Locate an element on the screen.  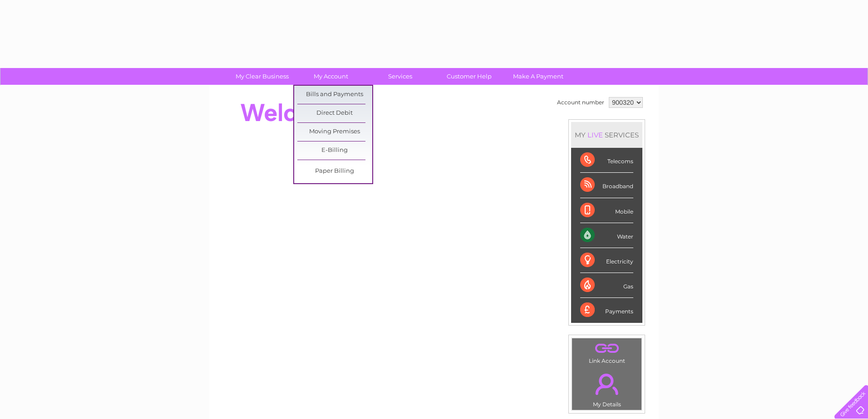
div: Payments is located at coordinates (607, 311).